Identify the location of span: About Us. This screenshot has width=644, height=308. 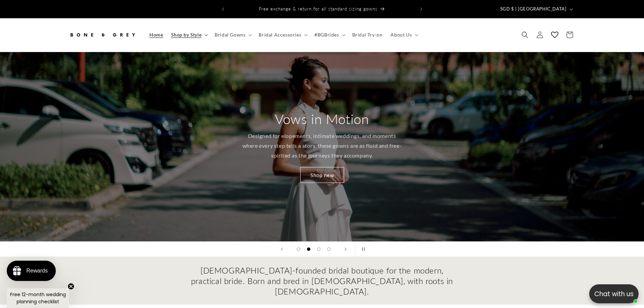
(401, 35).